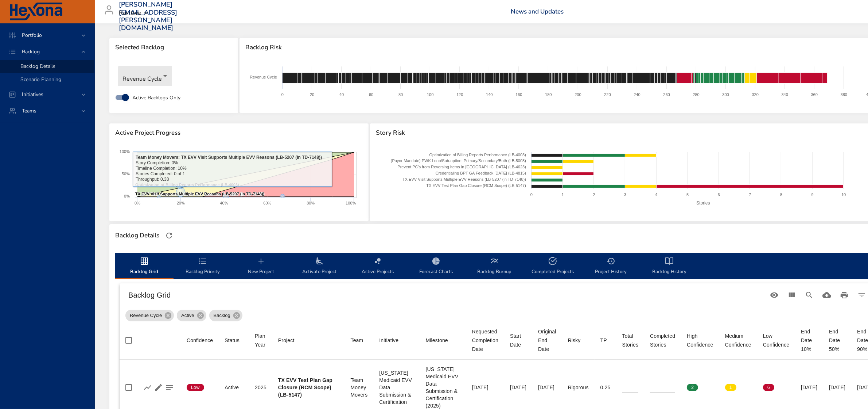  Describe the element at coordinates (200, 340) in the screenshot. I see `span: Confidence` at that location.